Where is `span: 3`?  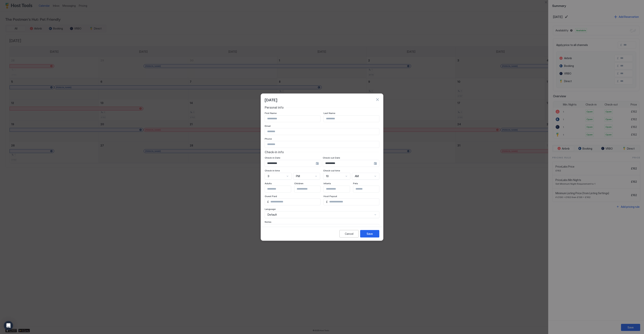
span: 3 is located at coordinates (268, 176).